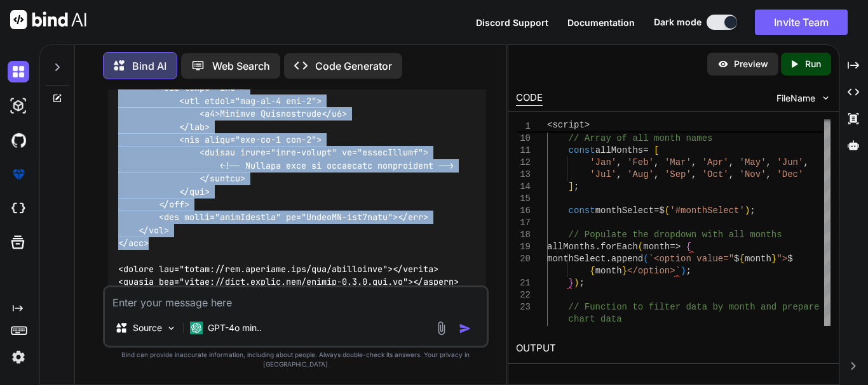  I want to click on span: 'Oct', so click(715, 175).